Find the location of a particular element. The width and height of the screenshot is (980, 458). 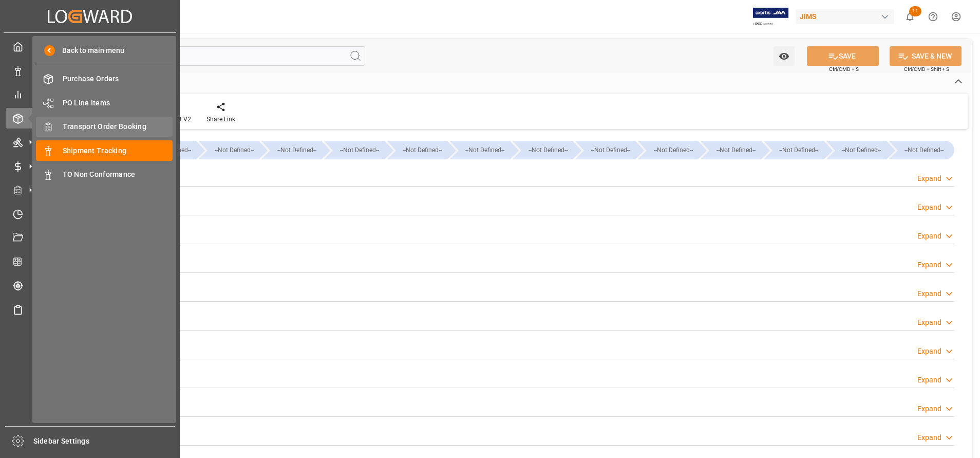

button: show 11 new notifications is located at coordinates (910, 17).